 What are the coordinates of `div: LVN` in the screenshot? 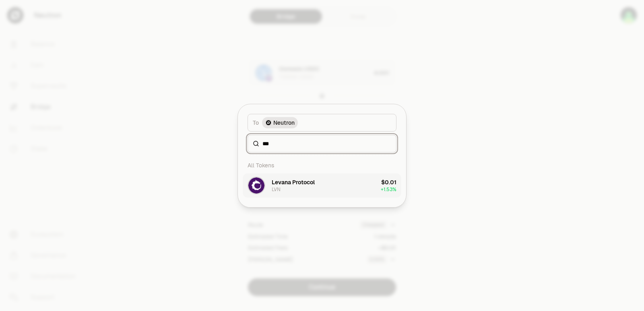 It's located at (276, 189).